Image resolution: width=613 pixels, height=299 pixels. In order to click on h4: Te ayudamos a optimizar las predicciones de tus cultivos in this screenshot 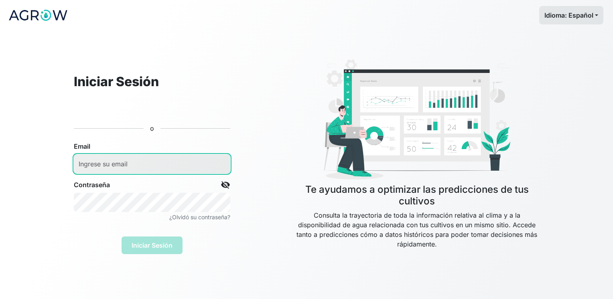, I will do `click(417, 196)`.